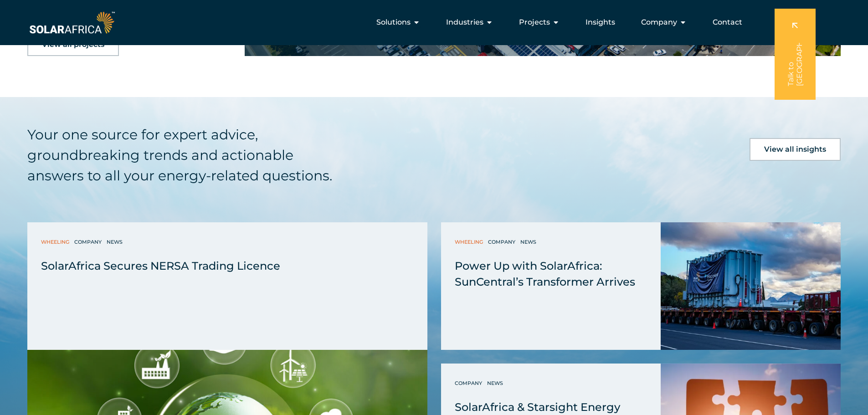  Describe the element at coordinates (393, 22) in the screenshot. I see `span: Solutions` at that location.